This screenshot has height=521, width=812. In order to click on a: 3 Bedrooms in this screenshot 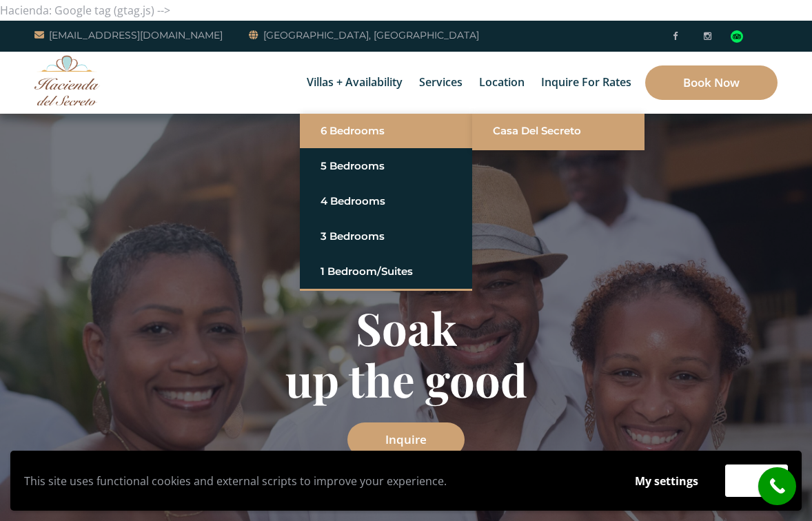, I will do `click(386, 236)`.